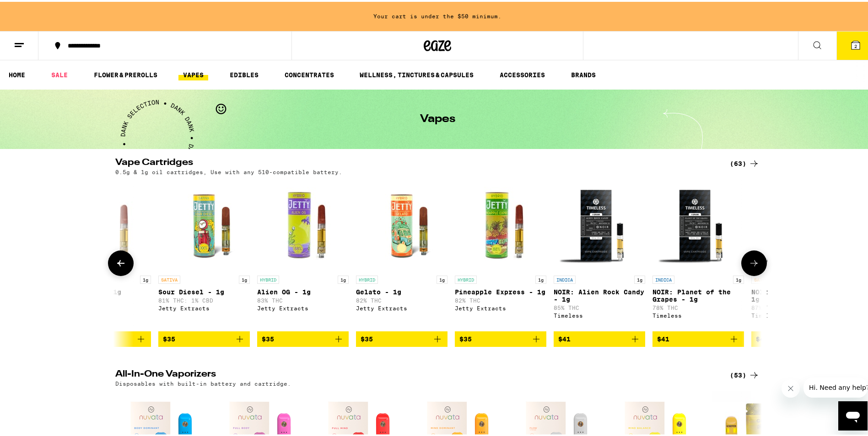  Describe the element at coordinates (744, 373) in the screenshot. I see `a: (53)` at that location.